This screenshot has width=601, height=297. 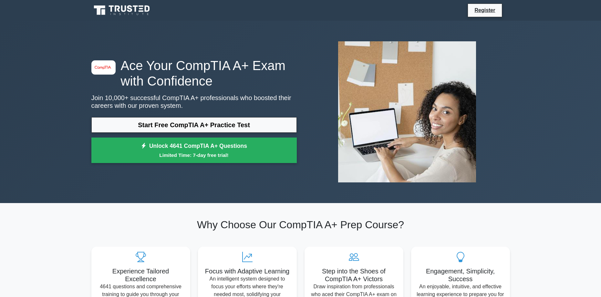 What do you see at coordinates (194, 150) in the screenshot?
I see `a: Unlock 4641 CompTIA A+ QuestionsLimited Time: 7-day free trial!` at bounding box center [194, 150].